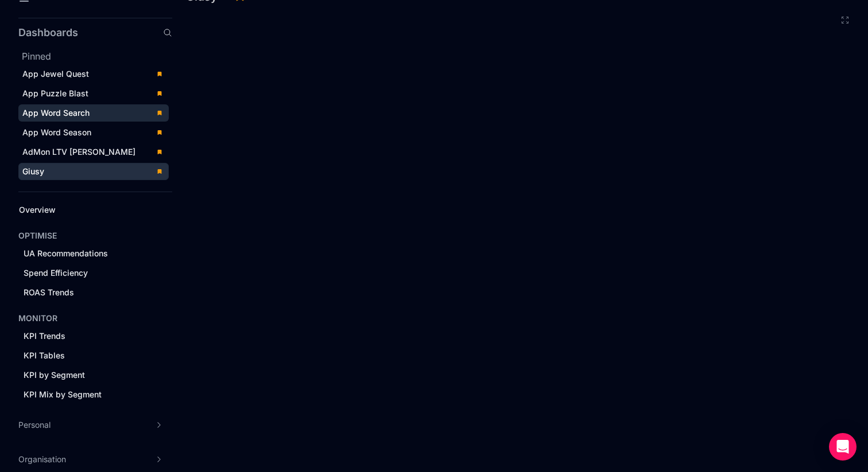  I want to click on span: App Jewel Quest, so click(56, 73).